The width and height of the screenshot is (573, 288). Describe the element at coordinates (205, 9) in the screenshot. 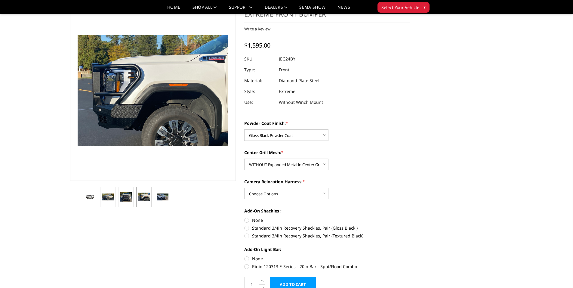

I see `a: shop all` at that location.